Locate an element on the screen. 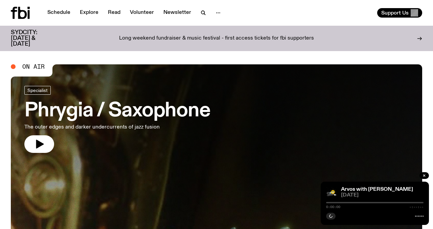 The image size is (433, 229). a: Phrygia / SaxophoneThe outer edges and darker undercurrents of jazz fusion is located at coordinates (117, 119).